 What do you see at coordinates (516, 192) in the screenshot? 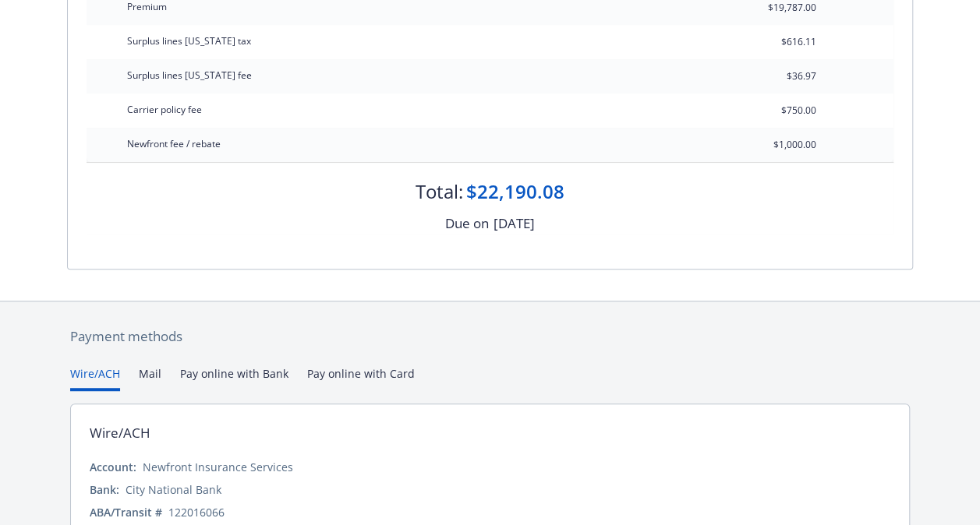
I see `div: $22,190.08` at bounding box center [516, 192].